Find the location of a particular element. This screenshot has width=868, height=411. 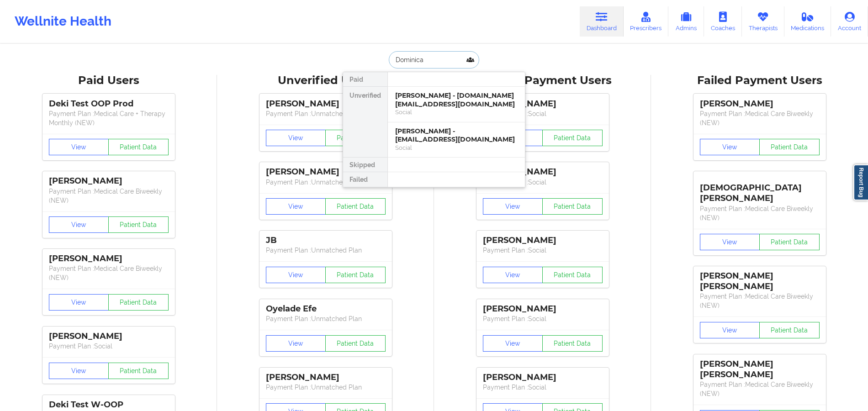

p: Payment Plan : Medical Care + Therapy Monthly (NEW) is located at coordinates (108, 118).